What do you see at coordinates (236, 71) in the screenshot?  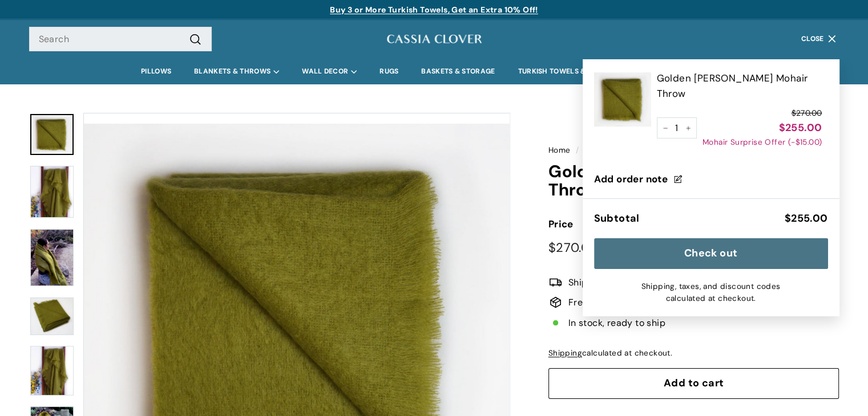 I see `summary: BLANKETS & THROWS` at bounding box center [236, 71].